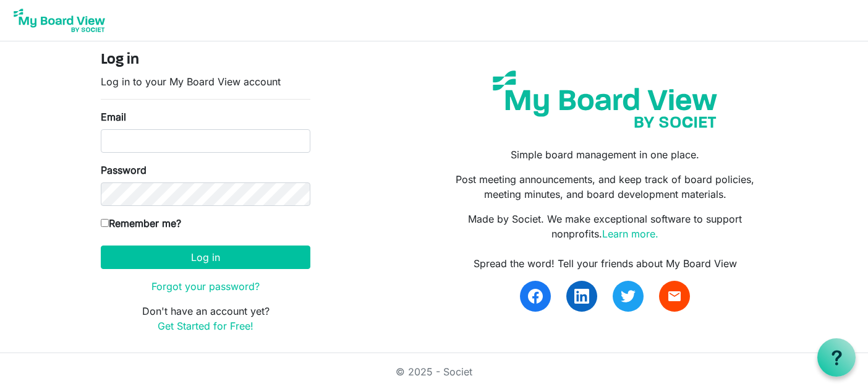 The width and height of the screenshot is (868, 389). I want to click on img: twitter.svg, so click(628, 297).